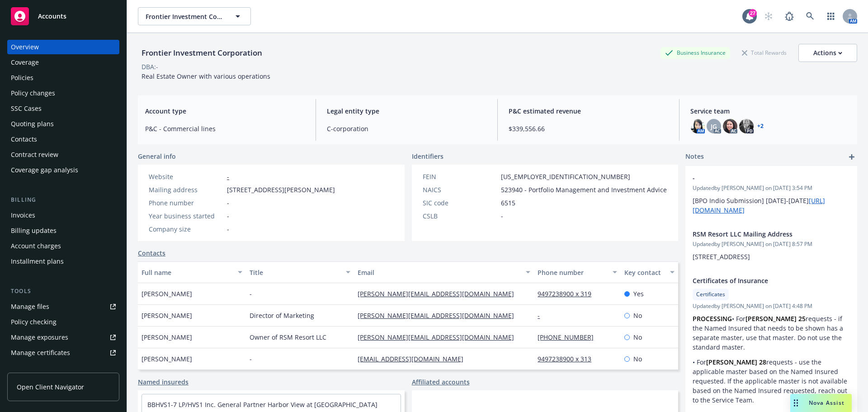 This screenshot has height=412, width=868. Describe the element at coordinates (764, 52) in the screenshot. I see `div: Total Rewards` at that location.